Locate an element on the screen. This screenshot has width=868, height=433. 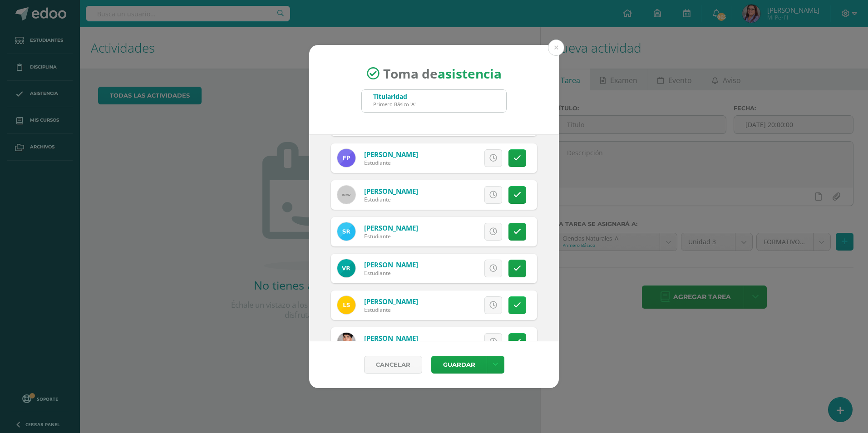
div: Titularidad is located at coordinates (394, 96).